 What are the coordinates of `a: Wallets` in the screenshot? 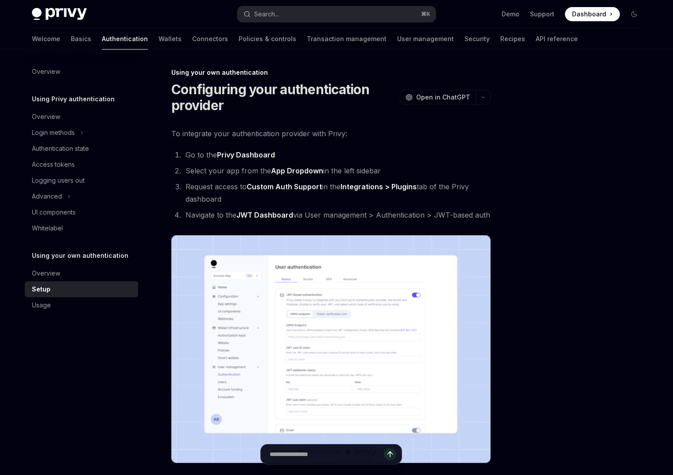 It's located at (170, 39).